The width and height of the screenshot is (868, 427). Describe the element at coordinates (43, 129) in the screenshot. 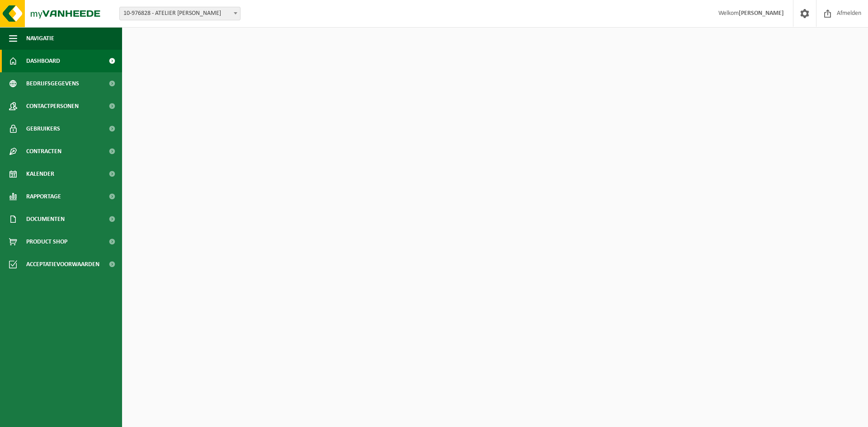

I see `span: Gebruikers` at that location.